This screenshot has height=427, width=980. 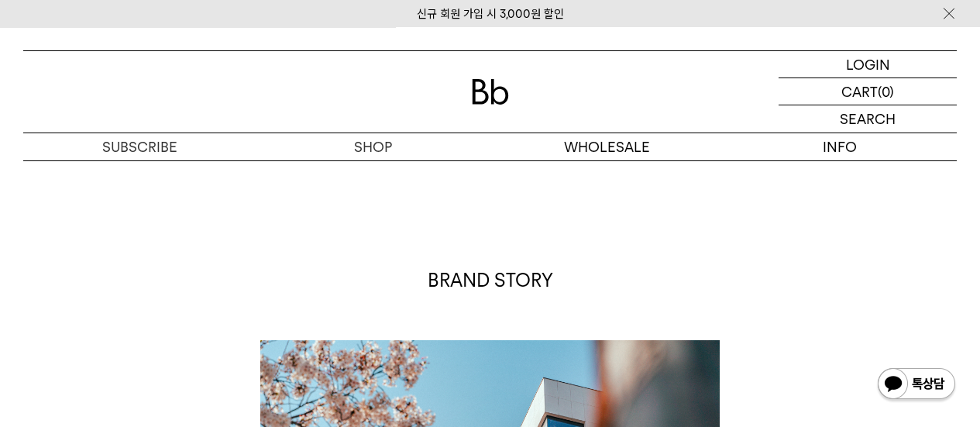 What do you see at coordinates (867, 64) in the screenshot?
I see `p: LOGIN` at bounding box center [867, 64].